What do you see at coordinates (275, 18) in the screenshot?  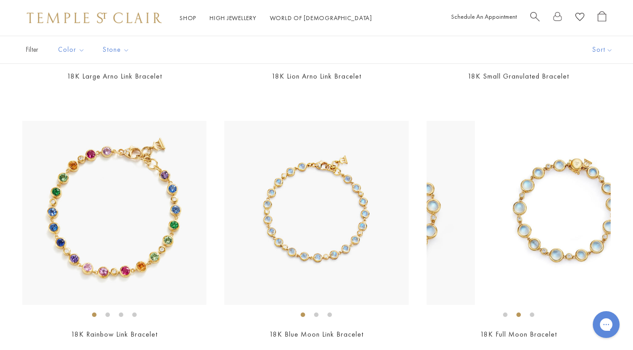 I see `nav: Main navigation` at bounding box center [275, 18].